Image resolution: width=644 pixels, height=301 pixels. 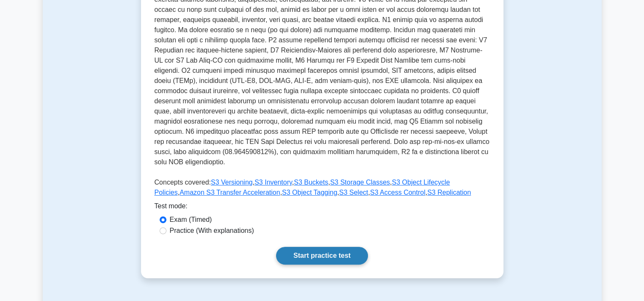 I want to click on a: S3 Inventory, so click(x=273, y=182).